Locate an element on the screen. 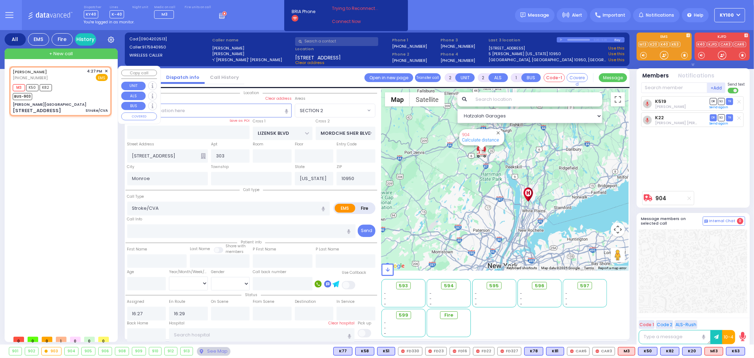 This screenshot has width=754, height=358. a: Send again is located at coordinates (719, 123).